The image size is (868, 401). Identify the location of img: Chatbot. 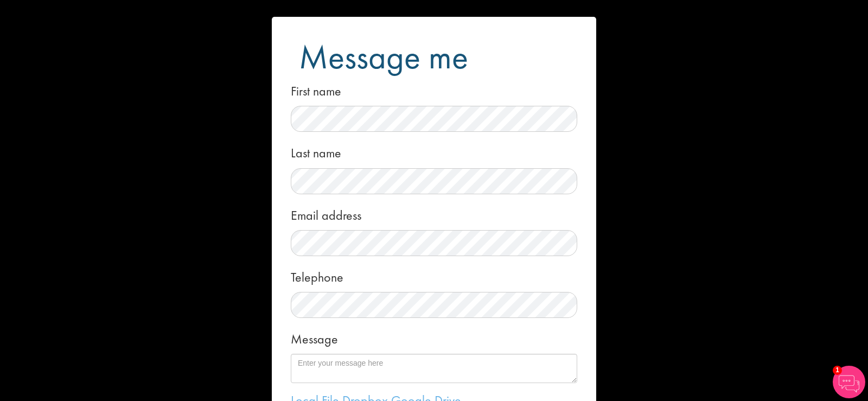
(849, 381).